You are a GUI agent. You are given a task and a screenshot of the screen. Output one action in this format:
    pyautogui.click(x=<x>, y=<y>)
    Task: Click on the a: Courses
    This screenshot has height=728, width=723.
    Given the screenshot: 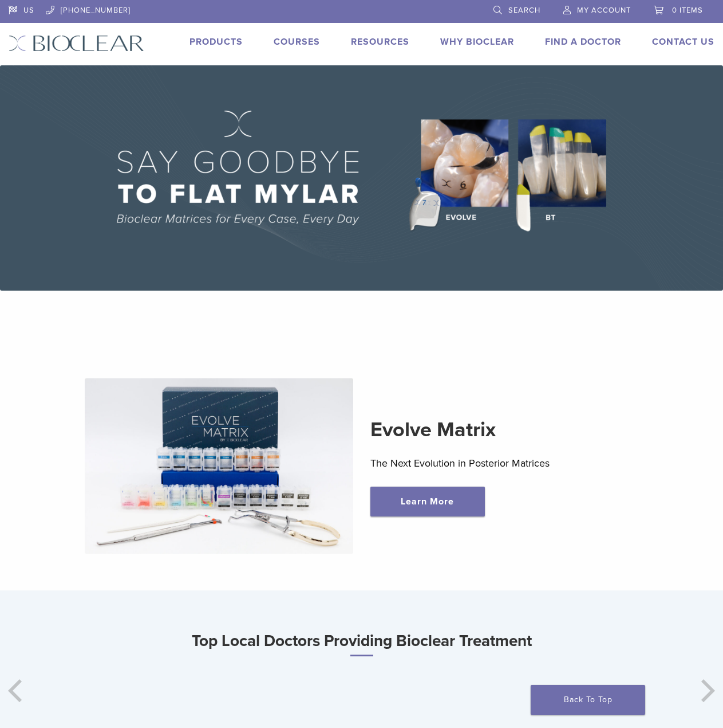 What is the action you would take?
    pyautogui.click(x=297, y=42)
    